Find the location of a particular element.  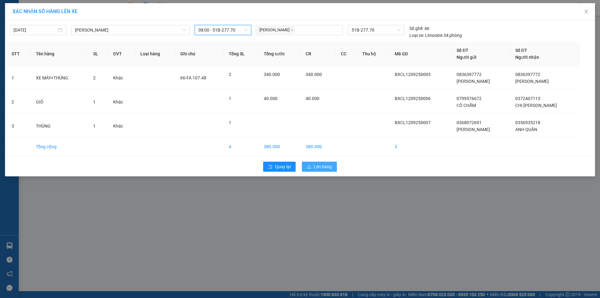

span: 0799576672 is located at coordinates (469, 98).